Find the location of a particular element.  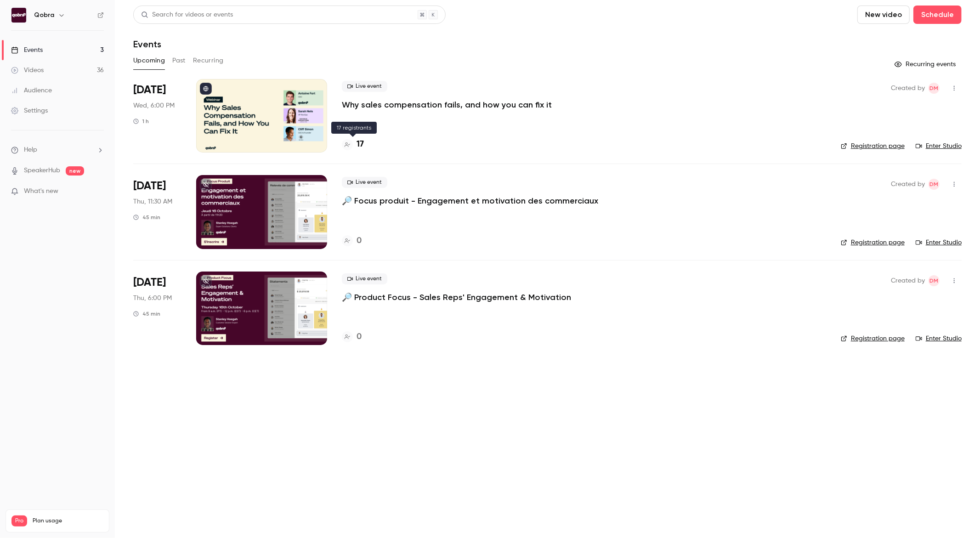

span: Thu, 11:30 AM is located at coordinates (153, 202).